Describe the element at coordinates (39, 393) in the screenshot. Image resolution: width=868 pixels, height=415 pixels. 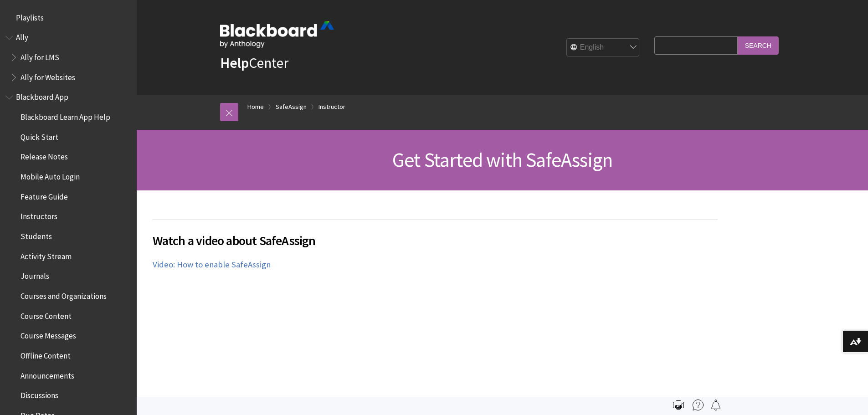
I see `span: Discussions` at that location.